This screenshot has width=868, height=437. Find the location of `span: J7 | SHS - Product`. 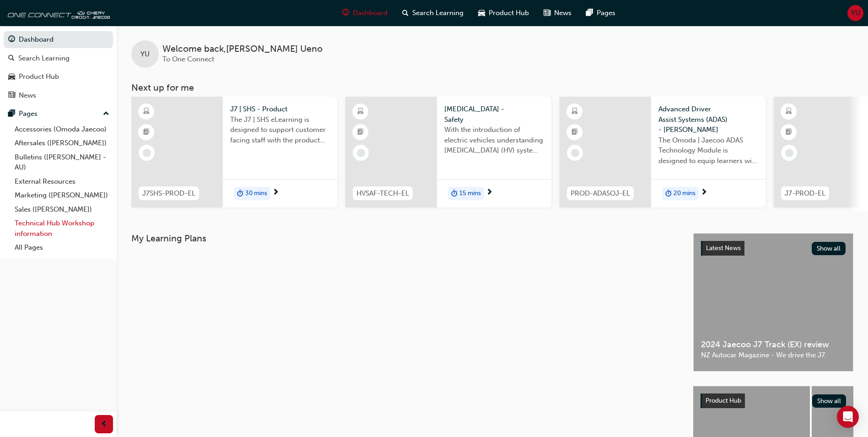

span: J7 | SHS - Product is located at coordinates (280, 109).